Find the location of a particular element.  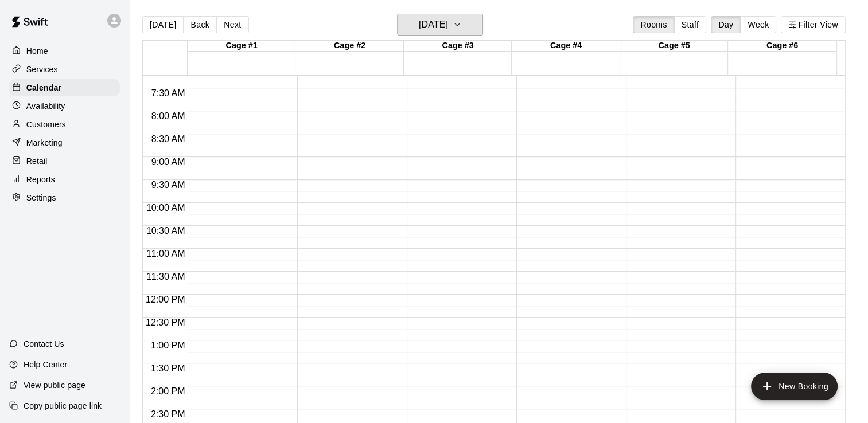

span: 9:30 AM is located at coordinates (168, 184).